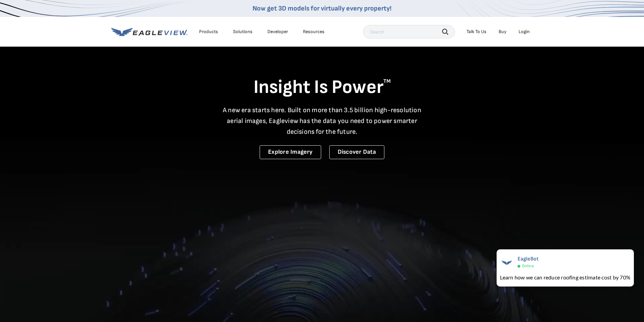 The width and height of the screenshot is (644, 322). I want to click on div: Learn how we can reduce roofing estimate cost by 70%, so click(565, 277).